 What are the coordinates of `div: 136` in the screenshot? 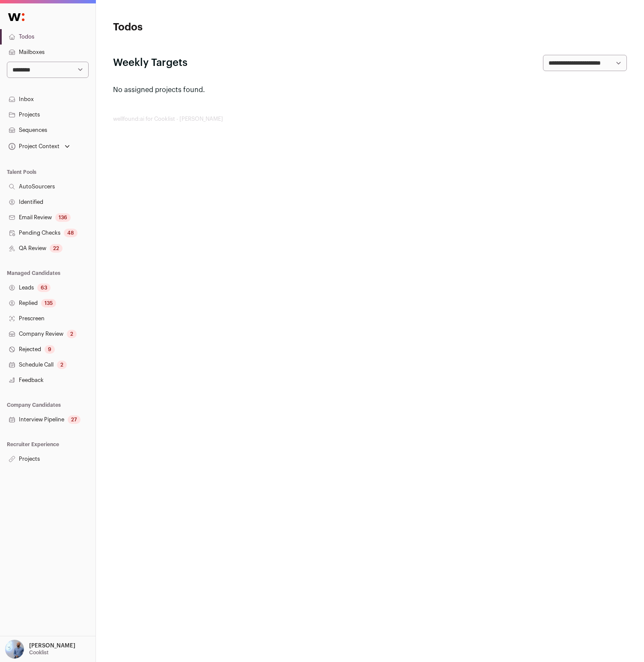 It's located at (63, 218).